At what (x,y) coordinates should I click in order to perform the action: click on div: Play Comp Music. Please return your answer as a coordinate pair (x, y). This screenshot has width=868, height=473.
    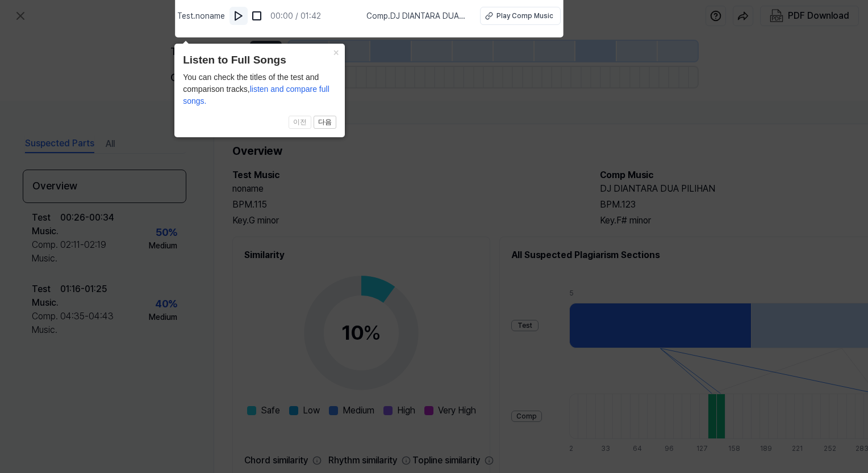
    Looking at the image, I should click on (525, 16).